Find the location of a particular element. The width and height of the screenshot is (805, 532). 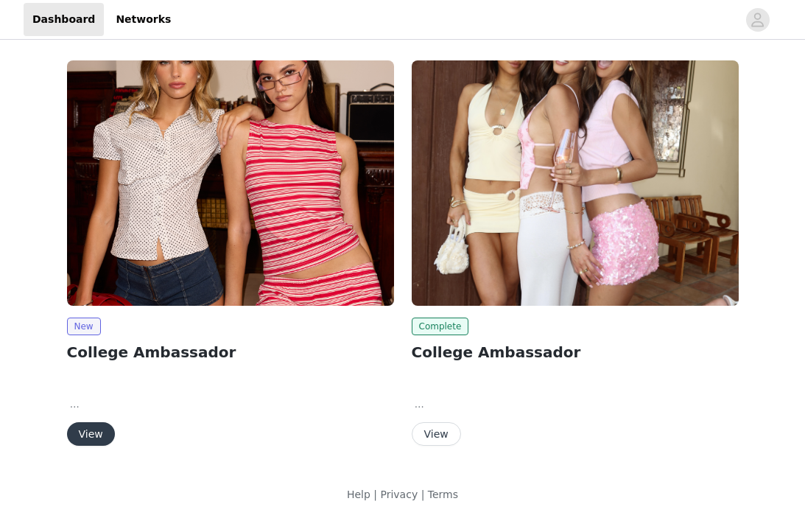

div: avatar is located at coordinates (758, 19).